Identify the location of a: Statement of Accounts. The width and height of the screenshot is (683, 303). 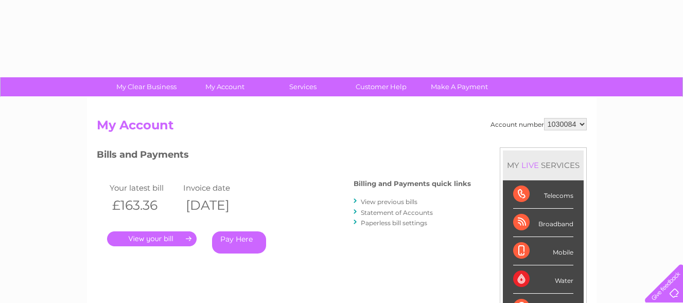
(397, 212).